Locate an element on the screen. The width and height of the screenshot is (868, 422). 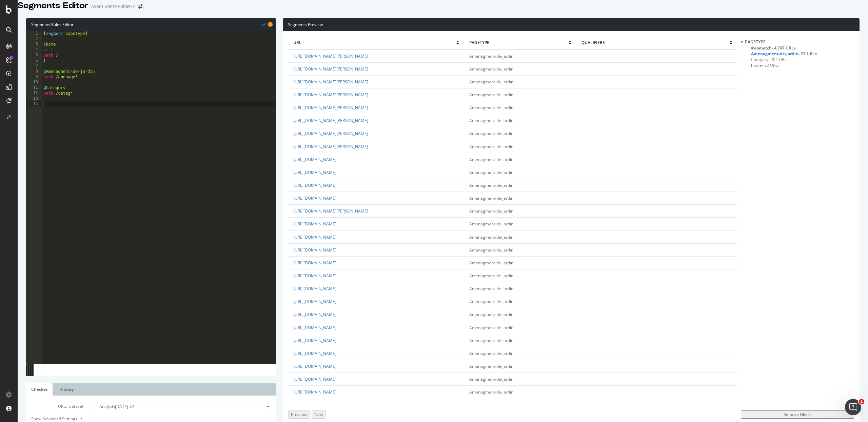
div: Next is located at coordinates (319, 414).